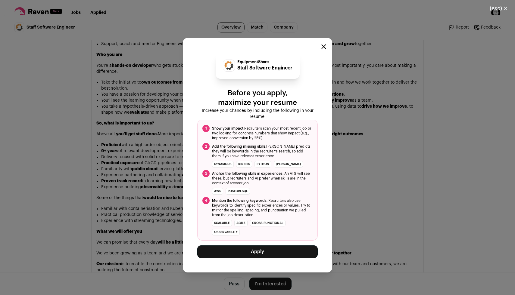 Image resolution: width=515 pixels, height=295 pixels. Describe the element at coordinates (262, 208) in the screenshot. I see `span: . Recruiters also use keywords to identify specific experiences or values. Try to mirror the spel...` at that location.